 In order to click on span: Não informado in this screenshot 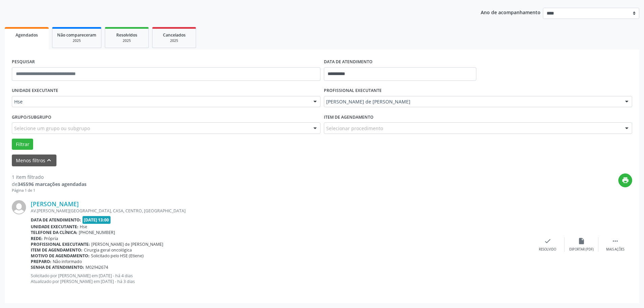, I will do `click(67, 261)`.